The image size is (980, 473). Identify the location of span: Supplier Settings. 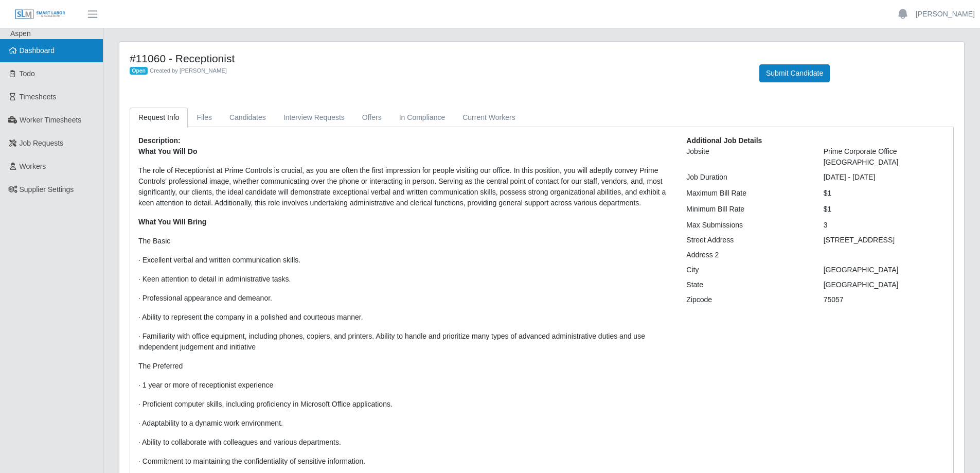
(47, 189).